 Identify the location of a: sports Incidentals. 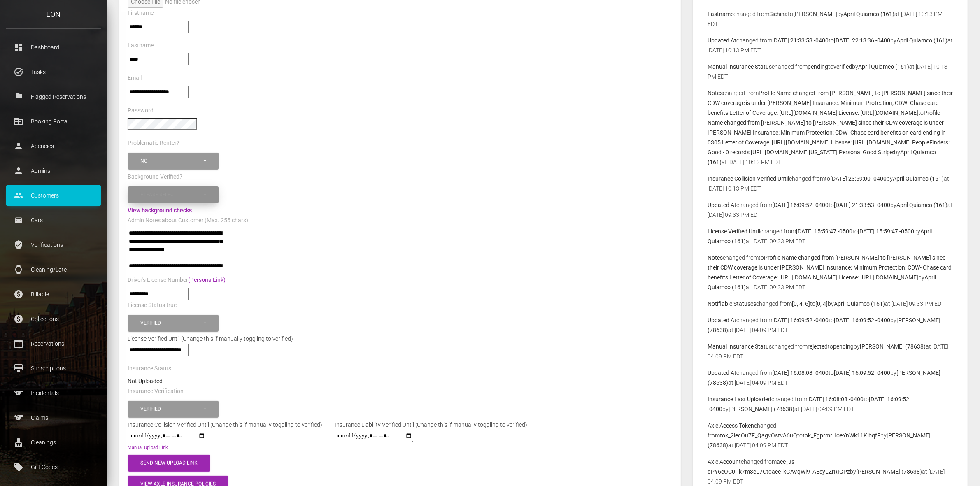
(53, 393).